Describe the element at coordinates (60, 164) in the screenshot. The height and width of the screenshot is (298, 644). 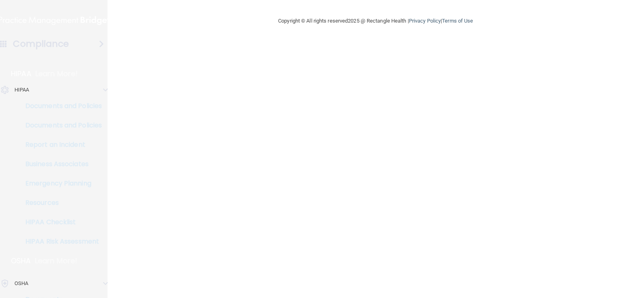
I see `p: Business Associates` at that location.